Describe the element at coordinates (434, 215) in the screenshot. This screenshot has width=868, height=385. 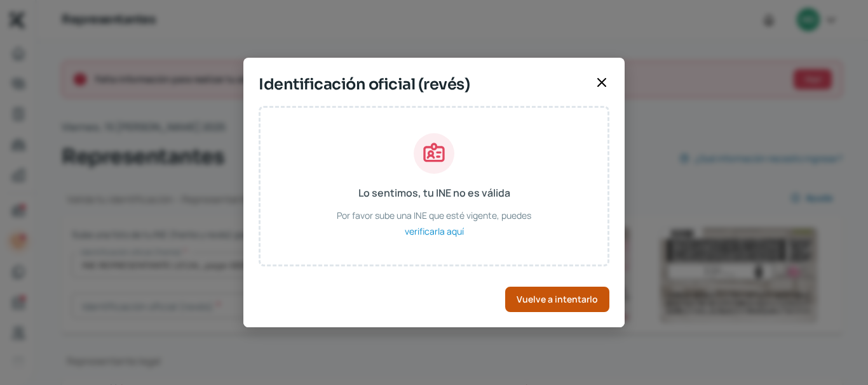
I see `span: Por favor sube una INE que esté vigente, puedes` at that location.